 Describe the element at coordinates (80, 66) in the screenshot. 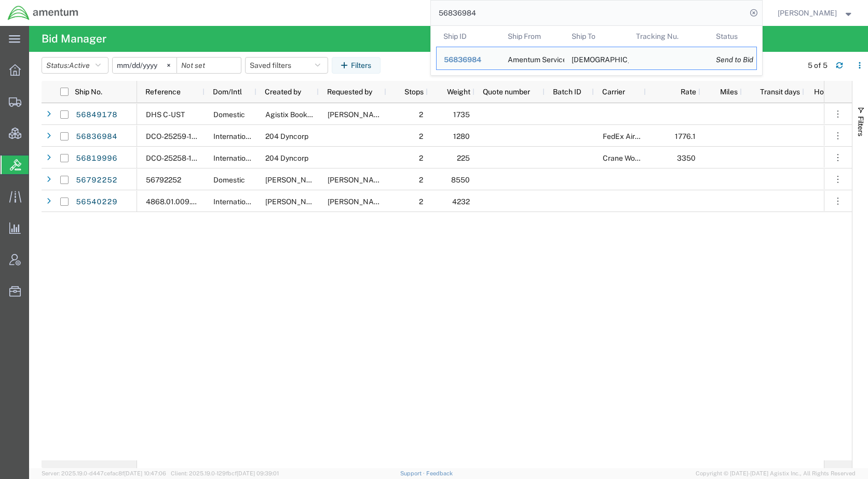

I see `span: Active` at that location.